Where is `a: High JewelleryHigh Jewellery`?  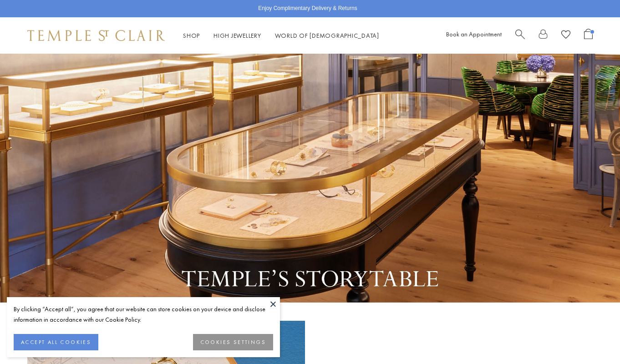 a: High JewelleryHigh Jewellery is located at coordinates (237, 36).